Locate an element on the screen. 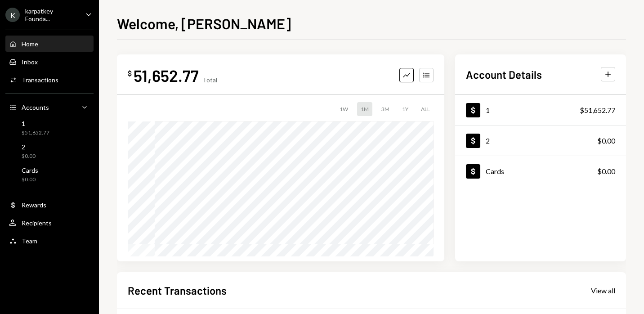  div: Team is located at coordinates (29, 241).